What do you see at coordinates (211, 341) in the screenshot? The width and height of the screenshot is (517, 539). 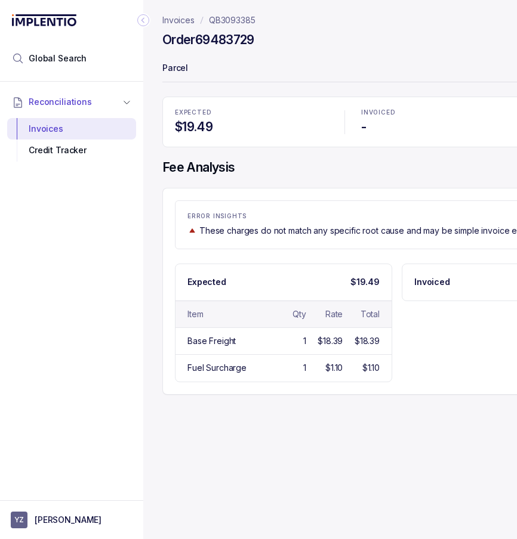 I see `div: Base Freight` at bounding box center [211, 341].